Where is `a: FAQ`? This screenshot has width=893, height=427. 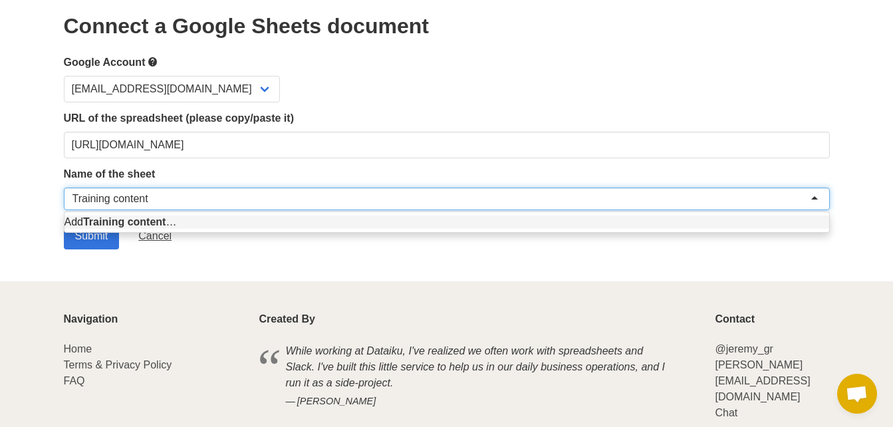 a: FAQ is located at coordinates (74, 380).